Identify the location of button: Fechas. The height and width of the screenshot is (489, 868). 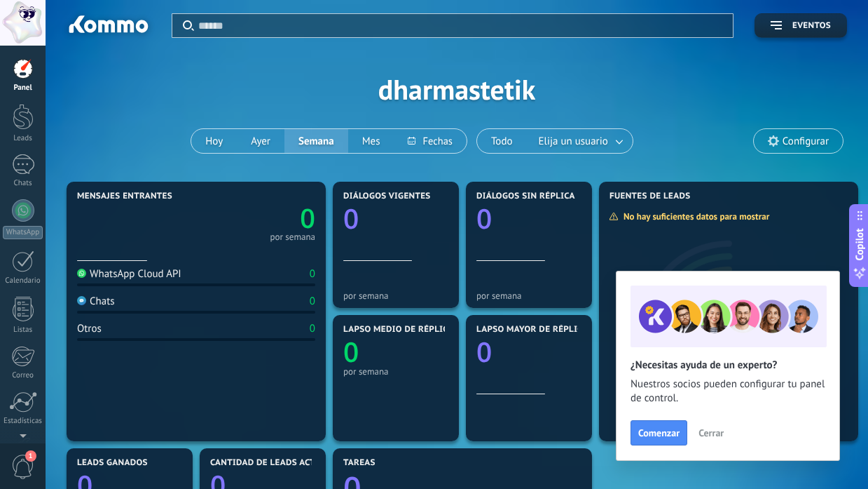
(429, 141).